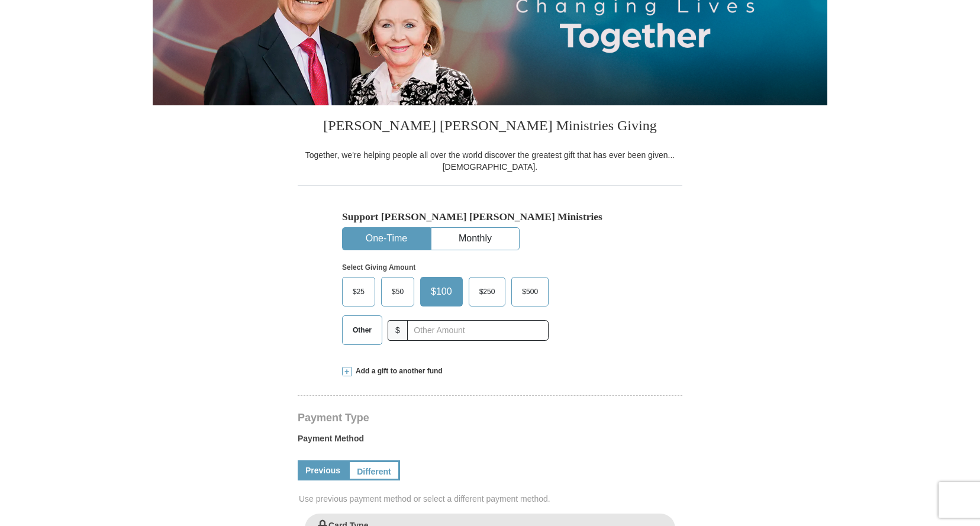 This screenshot has width=980, height=526. Describe the element at coordinates (359, 292) in the screenshot. I see `span: $25` at that location.